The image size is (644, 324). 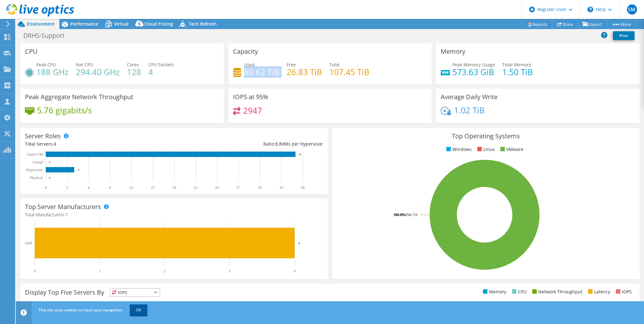 I want to click on h4: Total Manufacturers:, so click(x=174, y=215).